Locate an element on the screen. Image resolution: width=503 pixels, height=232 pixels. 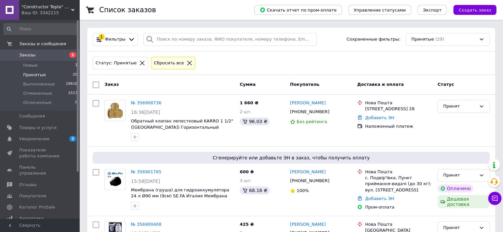
input: Поиск is located at coordinates (41, 29).